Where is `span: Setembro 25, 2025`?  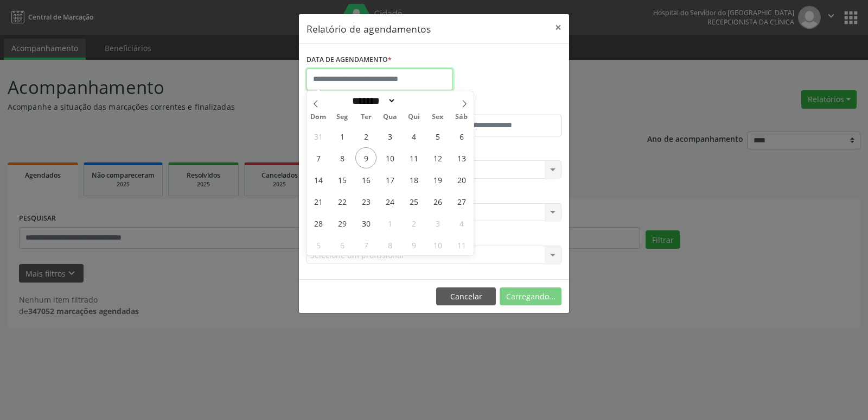
span: Setembro 25, 2025 is located at coordinates (414, 201).